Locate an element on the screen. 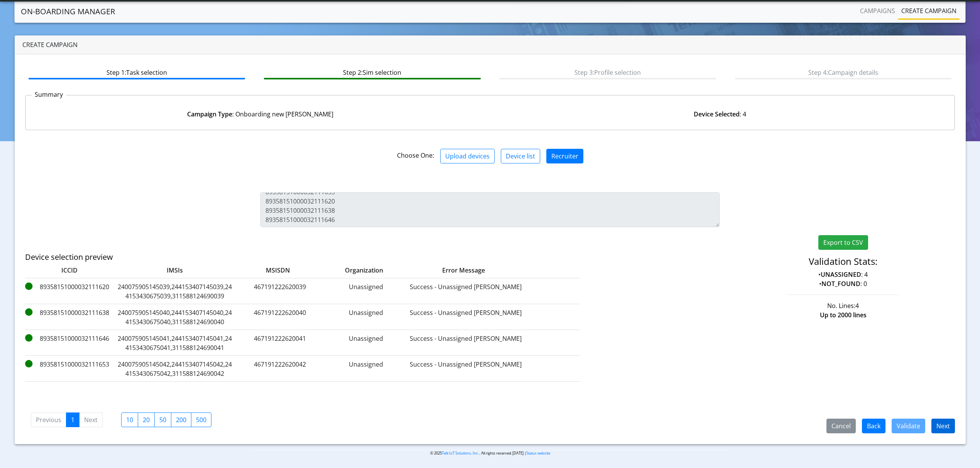 This screenshot has width=980, height=468. strong: Device Selected is located at coordinates (716, 114).